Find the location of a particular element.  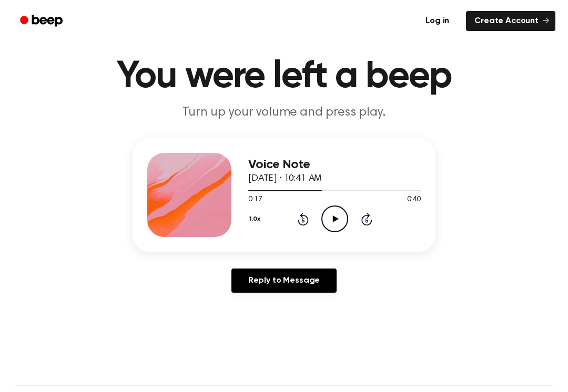

a: Log in is located at coordinates (437, 21).